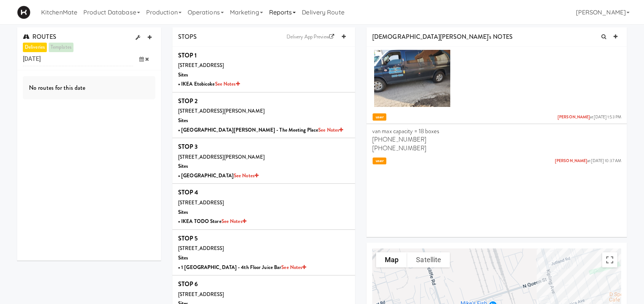 This screenshot has height=304, width=644. I want to click on div: No routes for this date, so click(89, 88).